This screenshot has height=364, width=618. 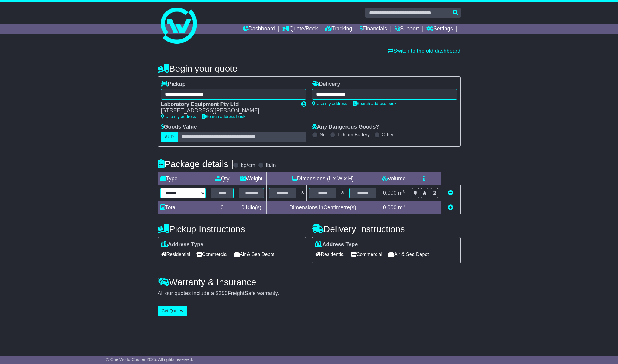 What do you see at coordinates (149, 360) in the screenshot?
I see `span: © One World Courier 2025. All rights reserved.` at bounding box center [149, 360].